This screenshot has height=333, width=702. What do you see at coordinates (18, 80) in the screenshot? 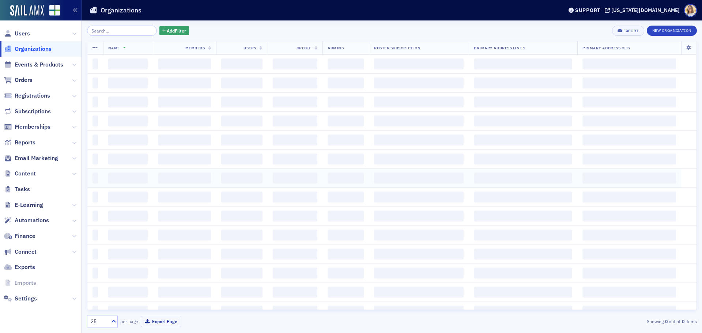
I see `a: Orders` at bounding box center [18, 80].